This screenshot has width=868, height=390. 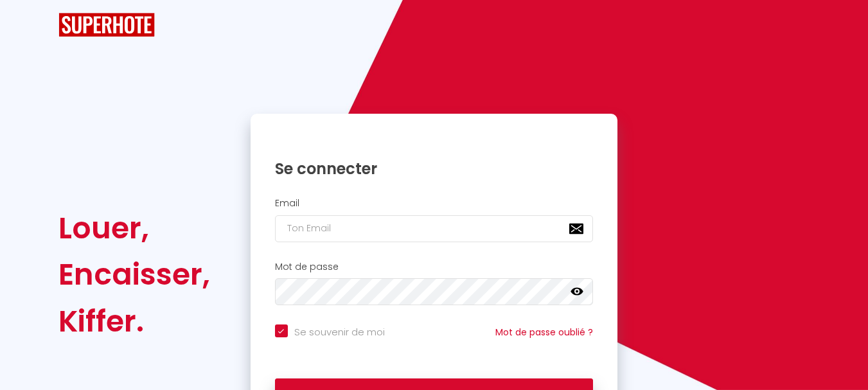 I want to click on h2: Email, so click(x=434, y=203).